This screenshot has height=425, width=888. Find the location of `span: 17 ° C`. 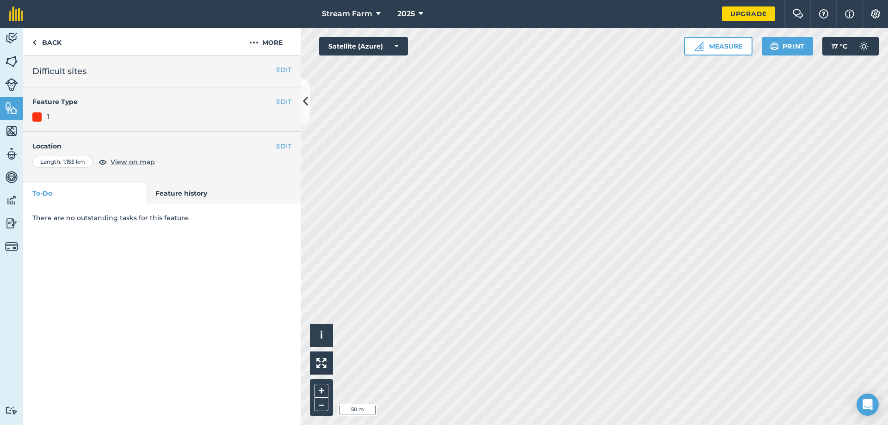

span: 17 ° C is located at coordinates (839, 46).